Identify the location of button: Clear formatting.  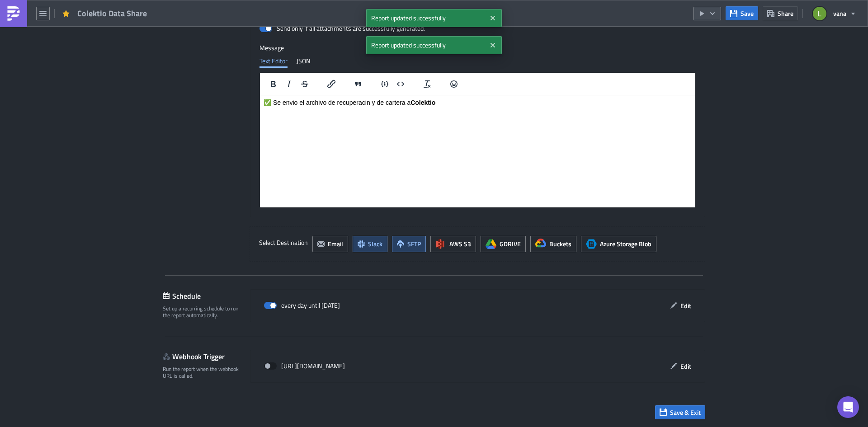
(427, 84).